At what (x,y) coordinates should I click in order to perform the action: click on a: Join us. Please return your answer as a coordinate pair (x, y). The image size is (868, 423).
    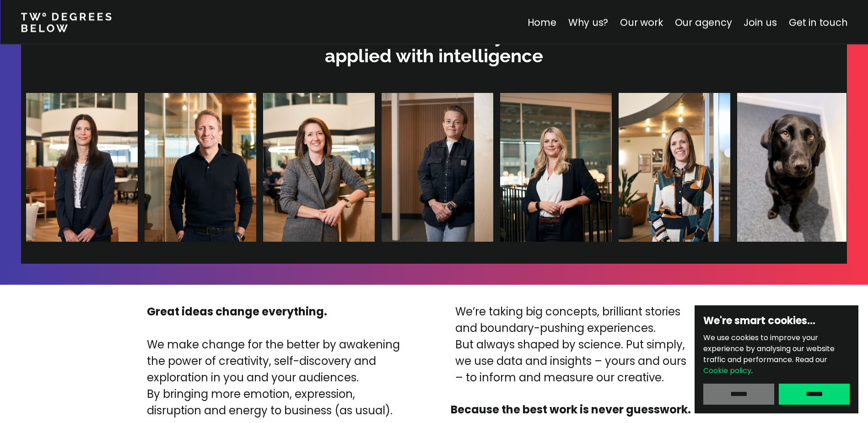
    Looking at the image, I should click on (760, 22).